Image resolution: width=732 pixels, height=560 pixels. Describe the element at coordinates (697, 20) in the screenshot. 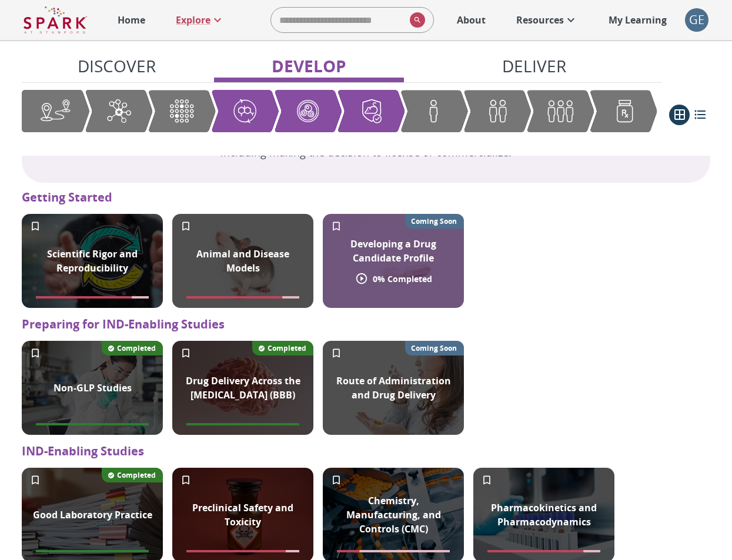

I see `button: account of current user` at that location.